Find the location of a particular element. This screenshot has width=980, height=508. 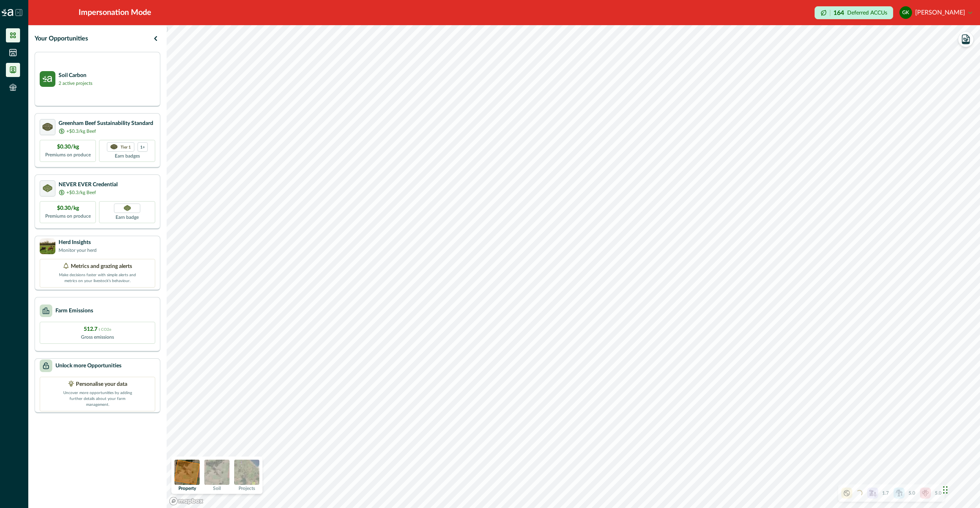

p: Soil Carbon is located at coordinates (76, 75).